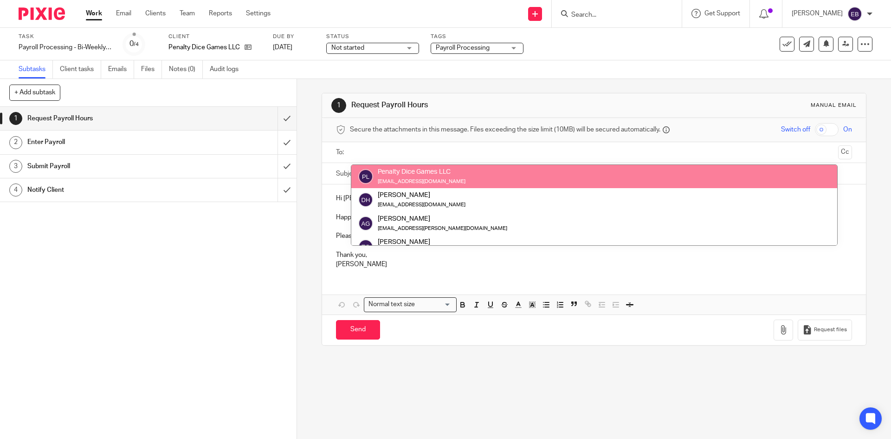  I want to click on img: Pixie, so click(42, 13).